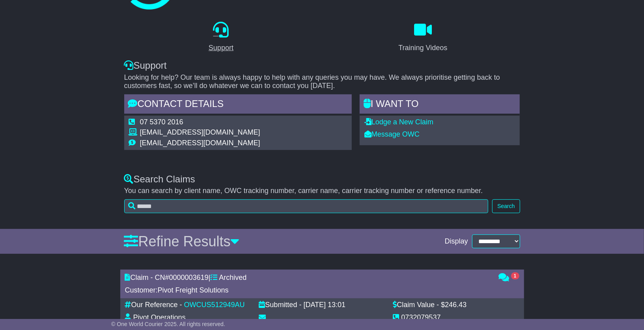 The image size is (644, 330). What do you see at coordinates (456, 242) in the screenshot?
I see `span: Display` at bounding box center [456, 242].